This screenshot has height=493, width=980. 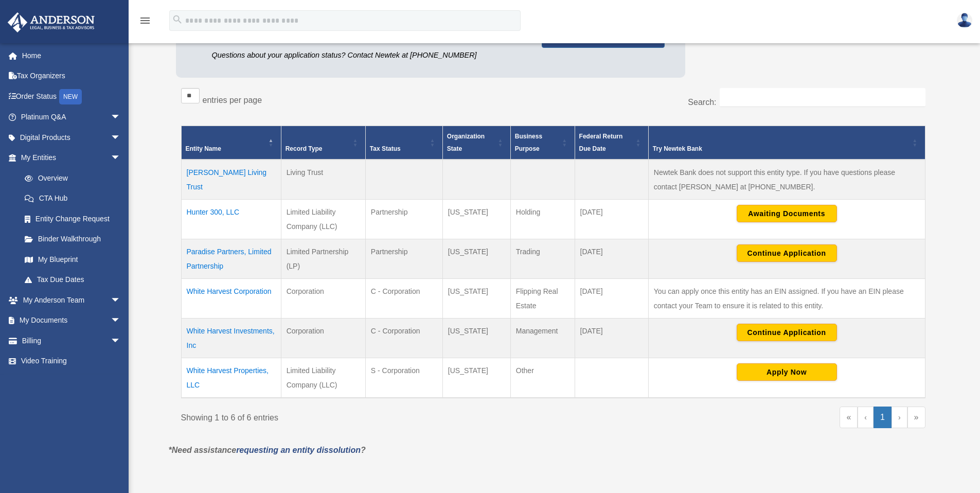 What do you see at coordinates (323, 143) in the screenshot?
I see `th: Record Type: Activate to sort` at bounding box center [323, 143].